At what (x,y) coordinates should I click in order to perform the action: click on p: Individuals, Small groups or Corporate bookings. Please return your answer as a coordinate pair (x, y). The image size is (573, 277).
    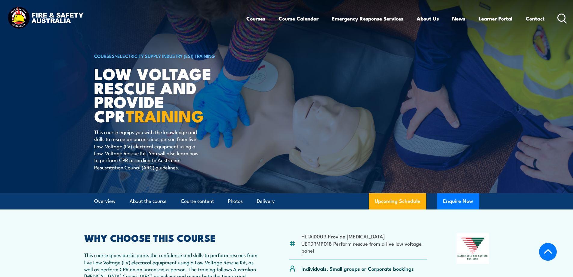
    Looking at the image, I should click on (358, 268).